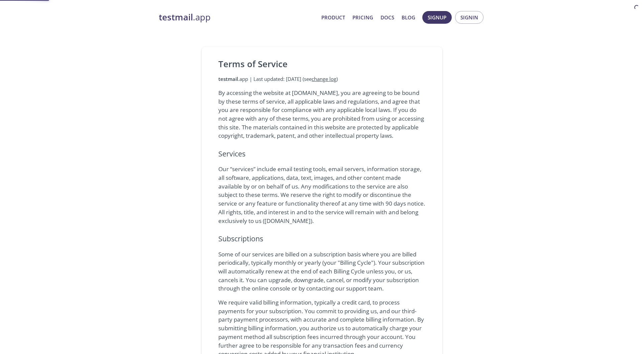 Image resolution: width=644 pixels, height=354 pixels. Describe the element at coordinates (228, 79) in the screenshot. I see `span: testmail` at that location.